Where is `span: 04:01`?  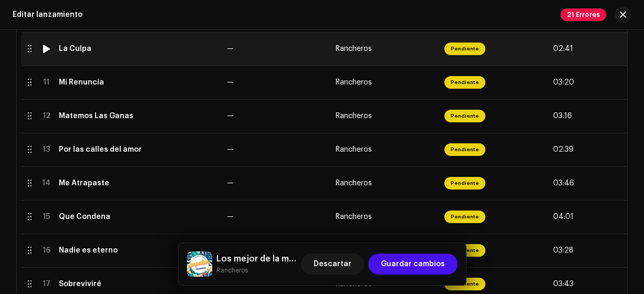 span: 04:01 is located at coordinates (564, 217).